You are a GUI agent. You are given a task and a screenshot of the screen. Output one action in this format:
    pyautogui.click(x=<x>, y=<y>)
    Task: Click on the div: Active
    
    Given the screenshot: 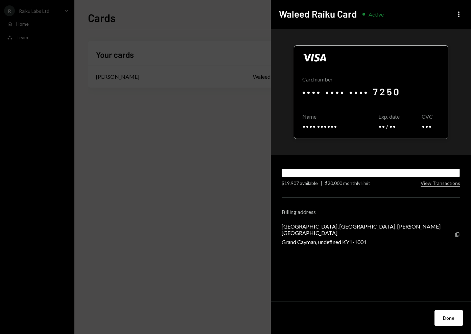 What is the action you would take?
    pyautogui.click(x=376, y=14)
    